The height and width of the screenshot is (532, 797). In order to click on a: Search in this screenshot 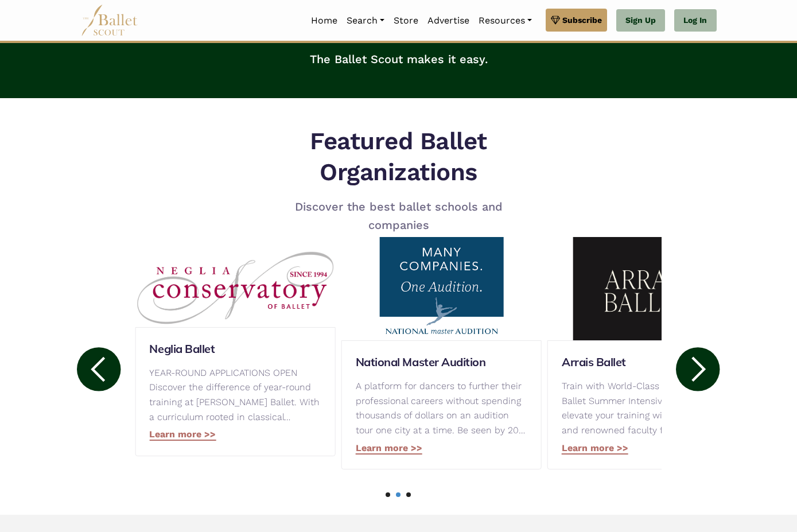, I will do `click(366, 21)`.